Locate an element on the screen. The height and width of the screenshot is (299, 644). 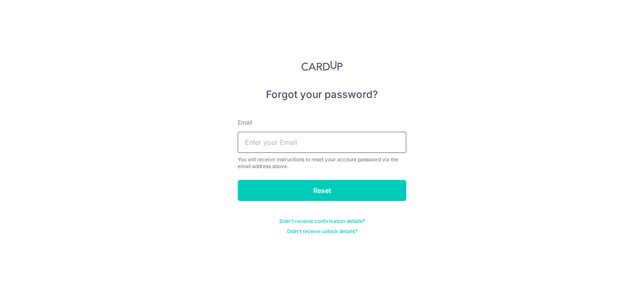
img: CardUp Logo is located at coordinates (322, 66).